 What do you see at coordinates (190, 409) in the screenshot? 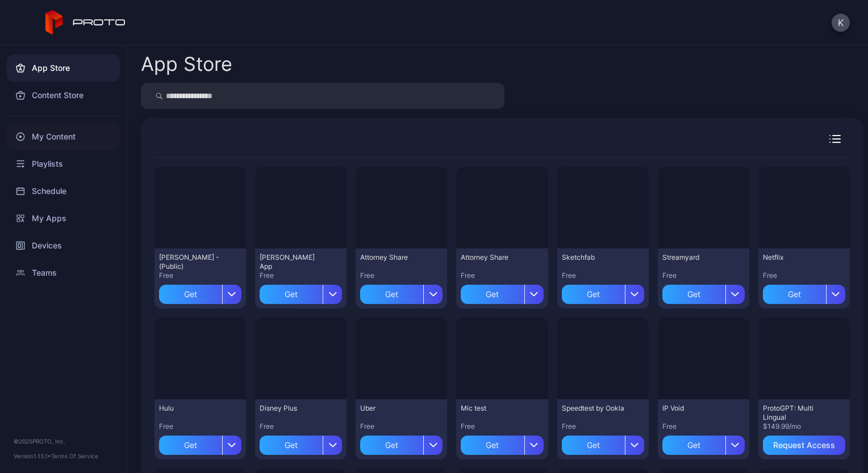
I see `div: Hulu` at bounding box center [190, 409].